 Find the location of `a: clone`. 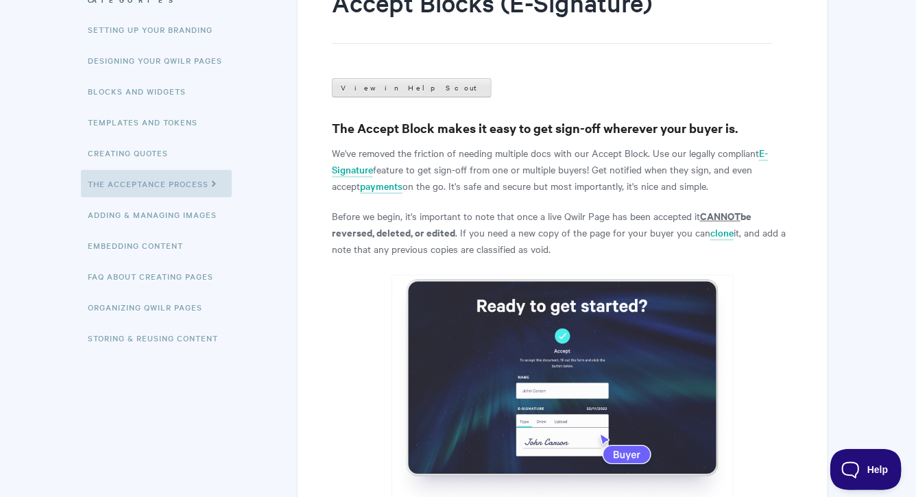

a: clone is located at coordinates (722, 233).